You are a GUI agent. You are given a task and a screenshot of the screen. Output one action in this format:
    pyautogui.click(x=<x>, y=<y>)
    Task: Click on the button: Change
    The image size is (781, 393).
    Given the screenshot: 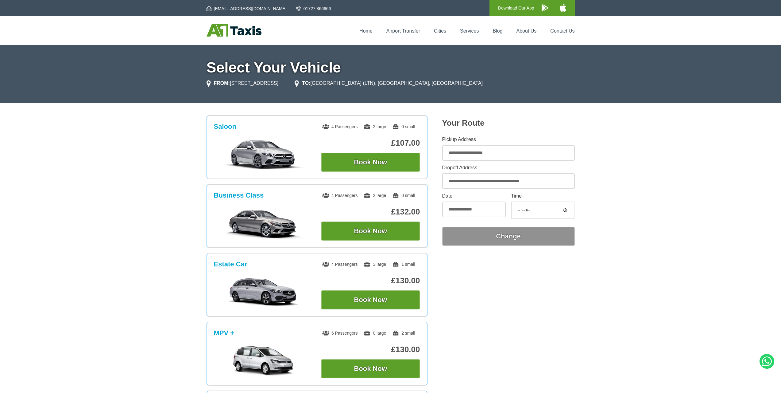 What is the action you would take?
    pyautogui.click(x=509, y=236)
    